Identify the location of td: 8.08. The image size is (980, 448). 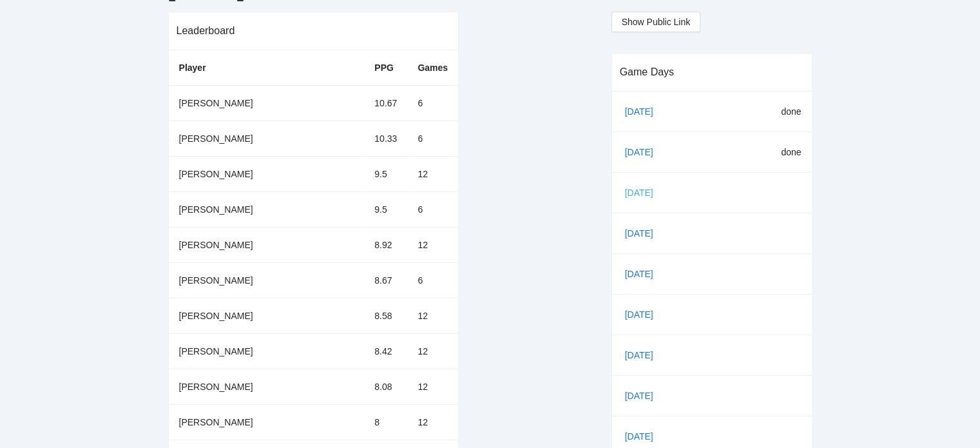
(385, 386).